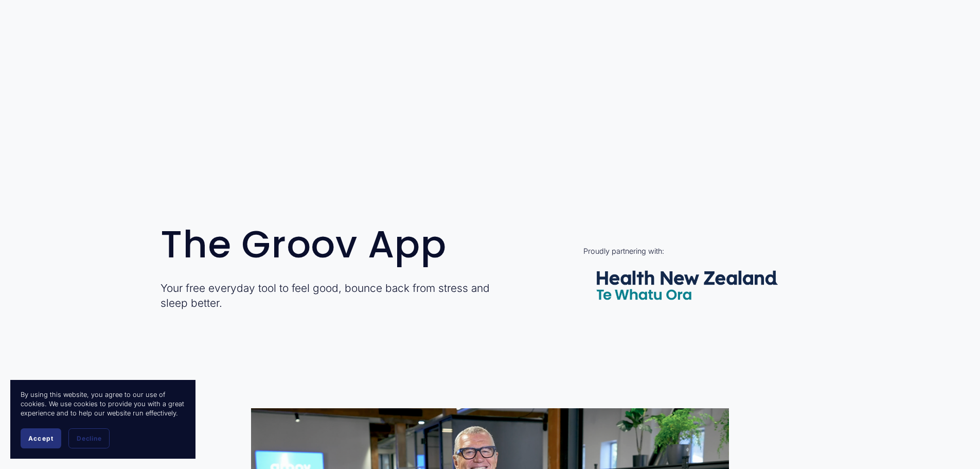  Describe the element at coordinates (40, 438) in the screenshot. I see `span: Accept` at that location.